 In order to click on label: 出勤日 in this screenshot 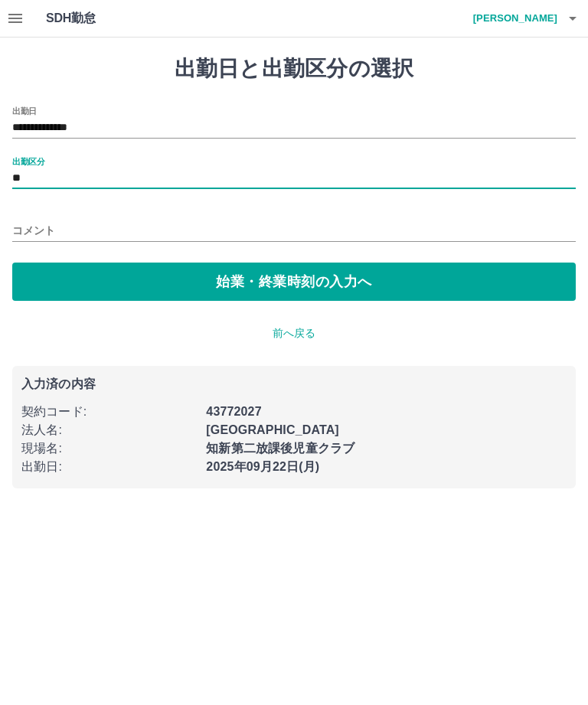, I will do `click(25, 110)`.